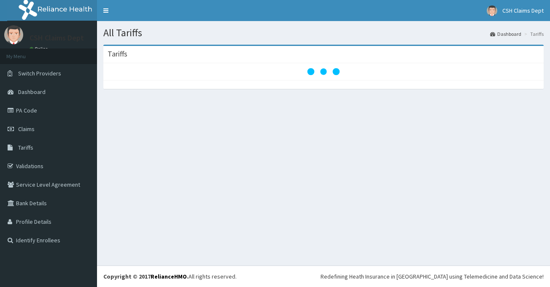 Image resolution: width=550 pixels, height=287 pixels. I want to click on span: CSH Claims Dept, so click(523, 11).